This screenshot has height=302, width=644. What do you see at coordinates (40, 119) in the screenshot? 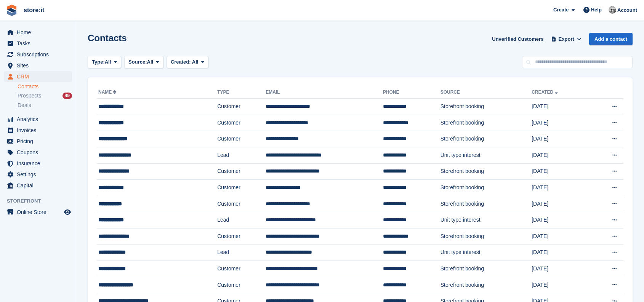
I see `span: Analytics` at bounding box center [40, 119].